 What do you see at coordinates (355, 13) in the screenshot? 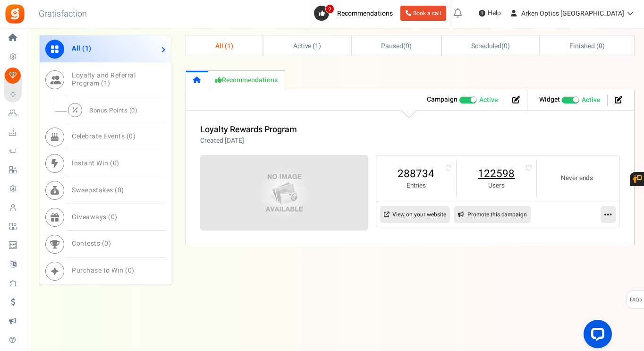
I see `a: 2 Recommendations` at bounding box center [355, 13].